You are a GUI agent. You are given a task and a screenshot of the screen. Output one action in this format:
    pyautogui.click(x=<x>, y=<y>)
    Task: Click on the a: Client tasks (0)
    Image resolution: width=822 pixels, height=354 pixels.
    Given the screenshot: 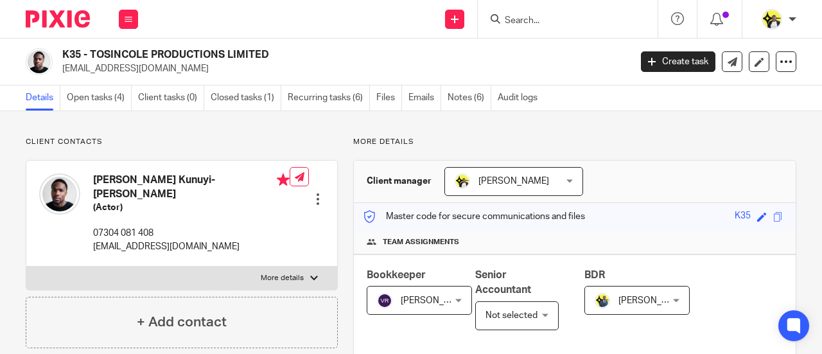 What is the action you would take?
    pyautogui.click(x=171, y=98)
    